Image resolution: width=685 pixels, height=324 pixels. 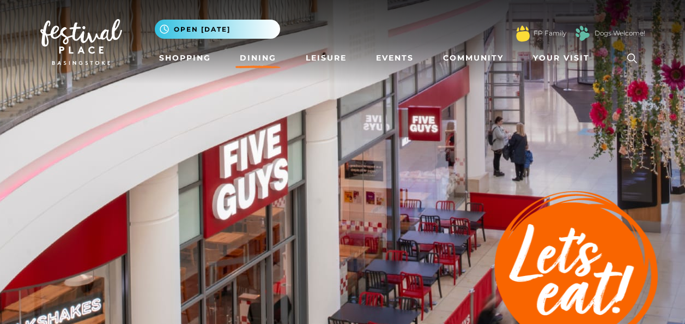 I want to click on a: Your Visit, so click(x=564, y=58).